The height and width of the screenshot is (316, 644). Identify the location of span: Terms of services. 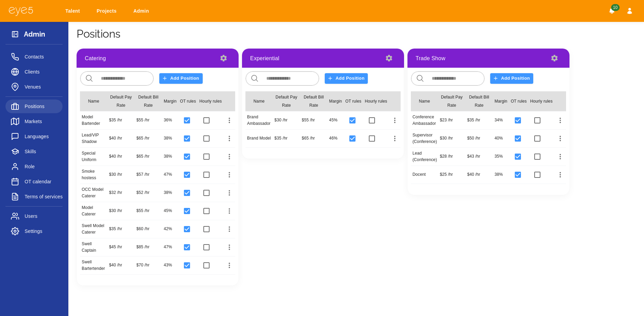
(44, 197).